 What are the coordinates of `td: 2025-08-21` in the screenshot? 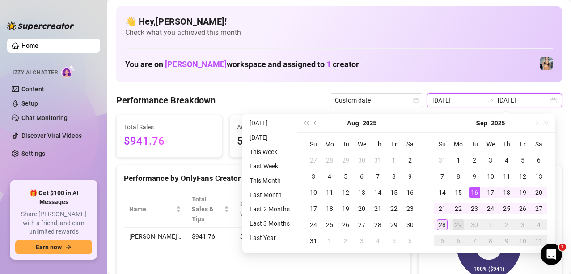 It's located at (378, 208).